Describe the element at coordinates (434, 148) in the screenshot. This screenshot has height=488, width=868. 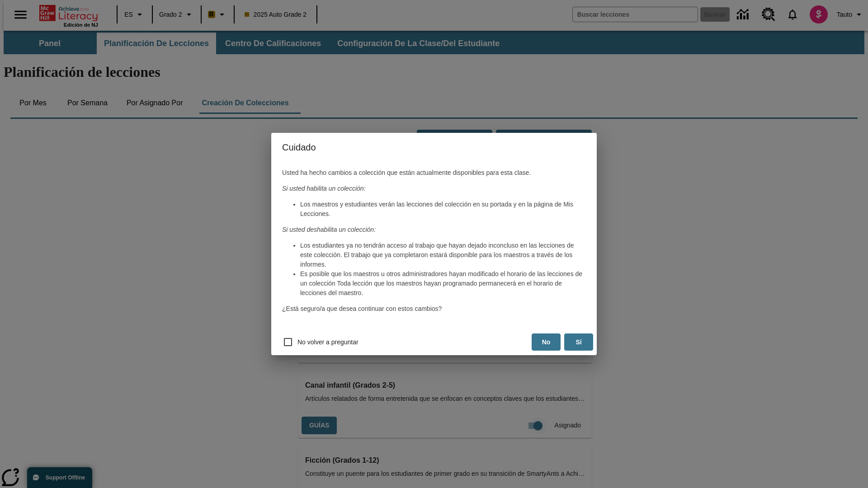
I see `h4: Cuidado` at that location.